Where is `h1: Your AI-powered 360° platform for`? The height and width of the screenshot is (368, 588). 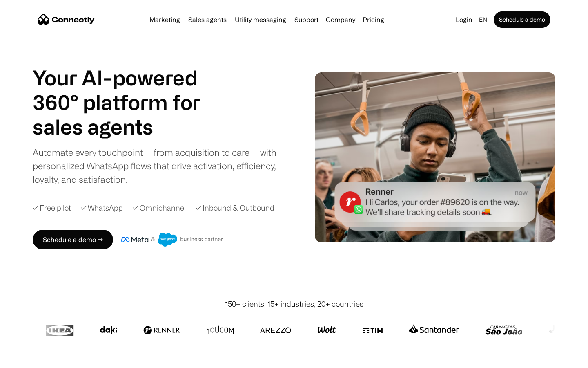 h1: Your AI-powered 360° platform for is located at coordinates (126, 90).